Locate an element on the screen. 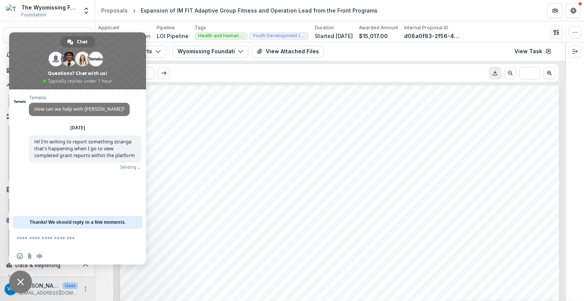  p: Tags is located at coordinates (200, 28).